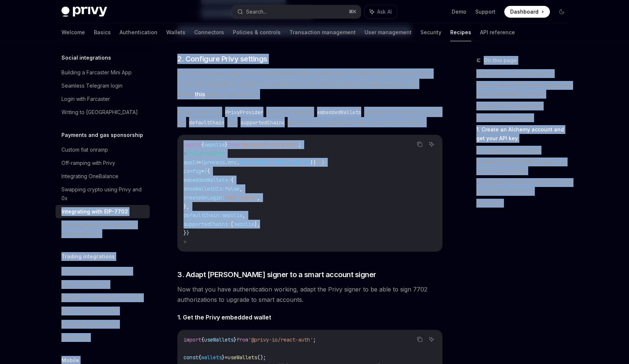  I want to click on span: wallets, so click(211, 357).